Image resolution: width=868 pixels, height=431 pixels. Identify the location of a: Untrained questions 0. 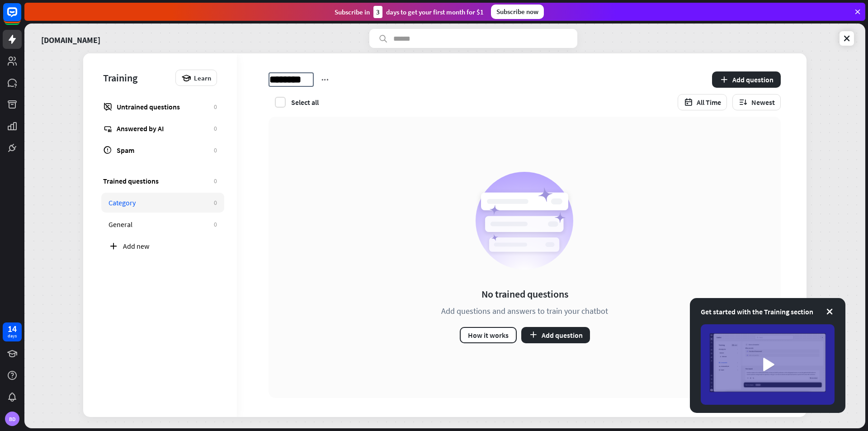
(160, 107).